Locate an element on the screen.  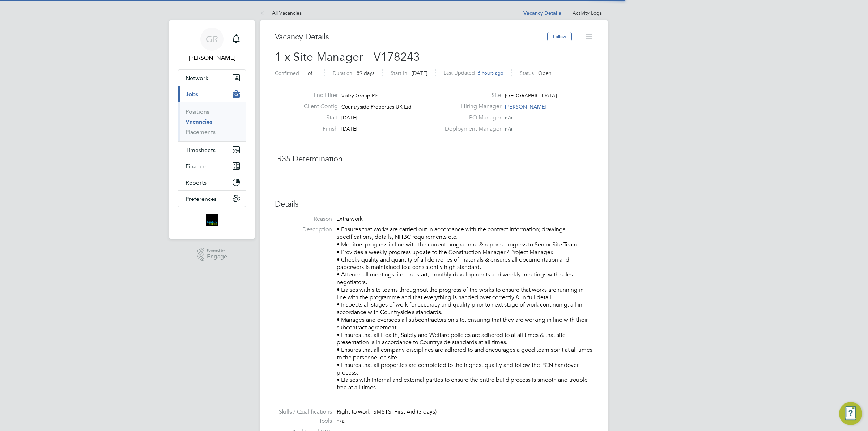
img: bromak-logo-retina.png is located at coordinates (212, 220).